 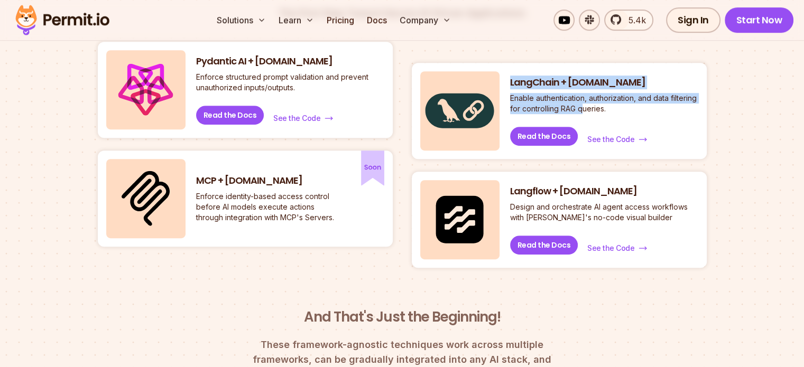 What do you see at coordinates (290, 82) in the screenshot?
I see `p: Enforce structured prompt validation and prevent unauthorized inputs/outputs.` at bounding box center [290, 82].